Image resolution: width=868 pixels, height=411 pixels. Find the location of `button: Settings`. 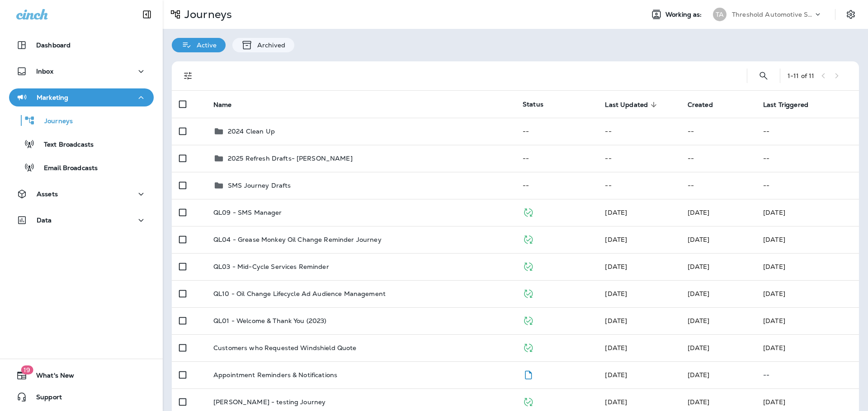

button: Settings is located at coordinates (851, 15).